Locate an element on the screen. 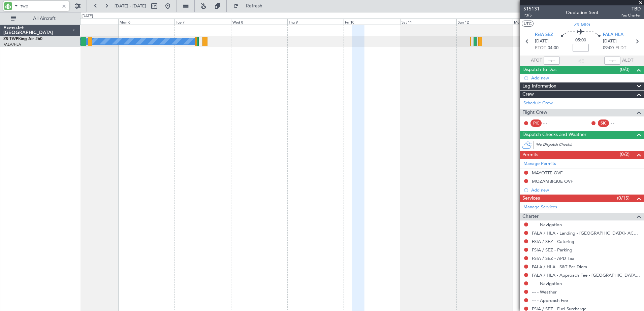 Image resolution: width=644 pixels, height=311 pixels. a: FSIA / SEZ - Catering is located at coordinates (553, 242).